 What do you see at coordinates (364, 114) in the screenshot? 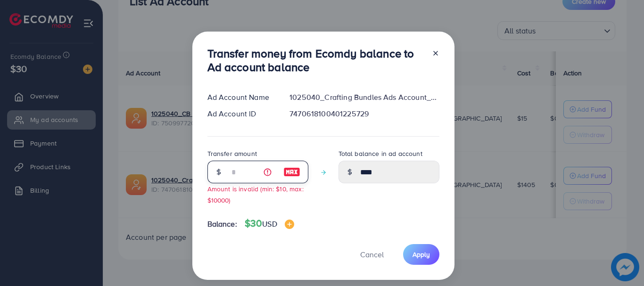
I see `div: 7470618100401225729` at bounding box center [364, 114].